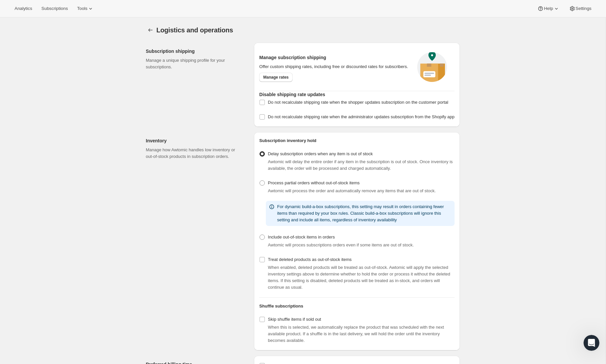 This screenshot has width=606, height=364. What do you see at coordinates (23, 9) in the screenshot?
I see `span: Analytics` at bounding box center [23, 9].